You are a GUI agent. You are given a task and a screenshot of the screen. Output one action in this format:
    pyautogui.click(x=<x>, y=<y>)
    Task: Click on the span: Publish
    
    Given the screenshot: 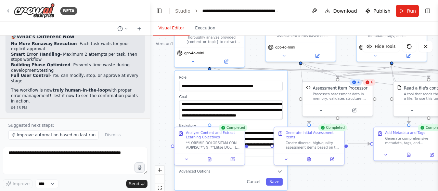 What is the action you would take?
    pyautogui.click(x=382, y=11)
    